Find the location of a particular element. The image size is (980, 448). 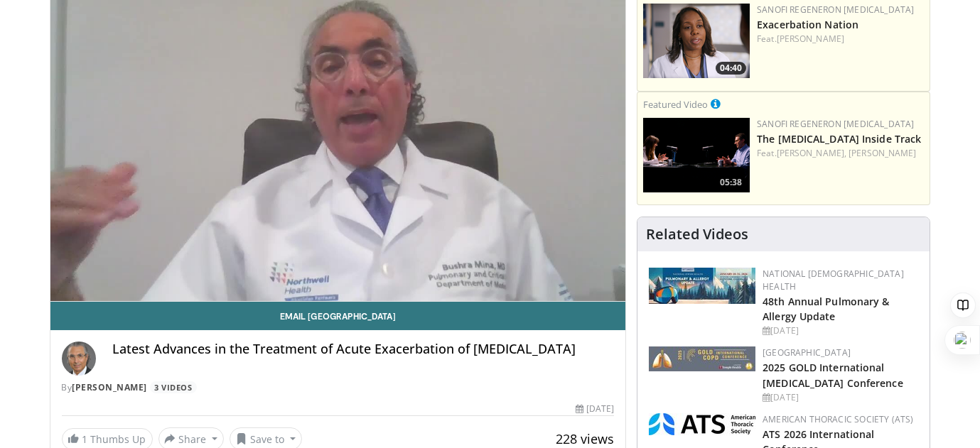

a: 3 Videos is located at coordinates (173, 387).